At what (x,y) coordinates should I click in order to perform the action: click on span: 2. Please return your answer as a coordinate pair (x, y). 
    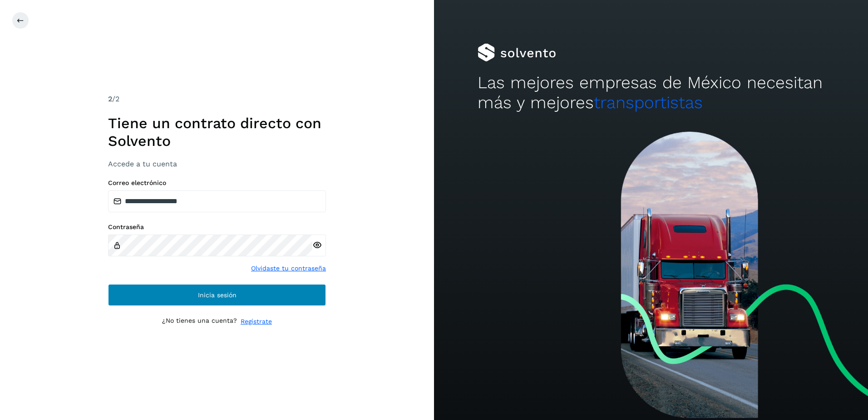
    Looking at the image, I should click on (110, 99).